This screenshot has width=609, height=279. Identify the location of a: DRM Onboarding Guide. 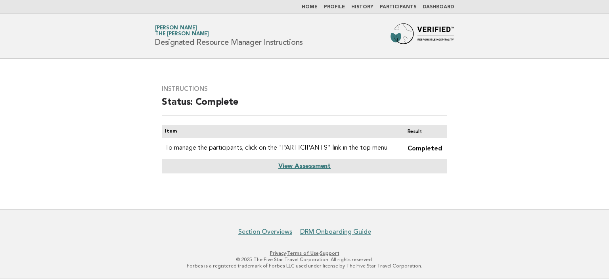
(336, 232).